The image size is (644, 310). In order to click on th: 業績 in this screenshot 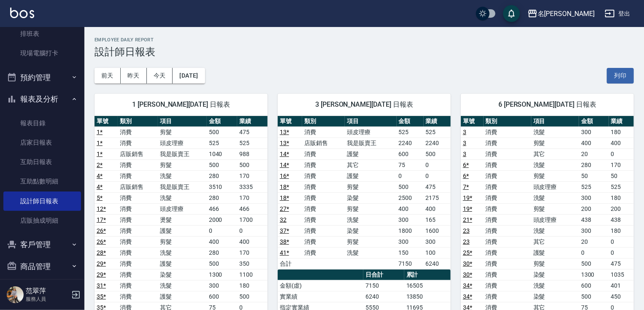, I will do `click(621, 122)`.